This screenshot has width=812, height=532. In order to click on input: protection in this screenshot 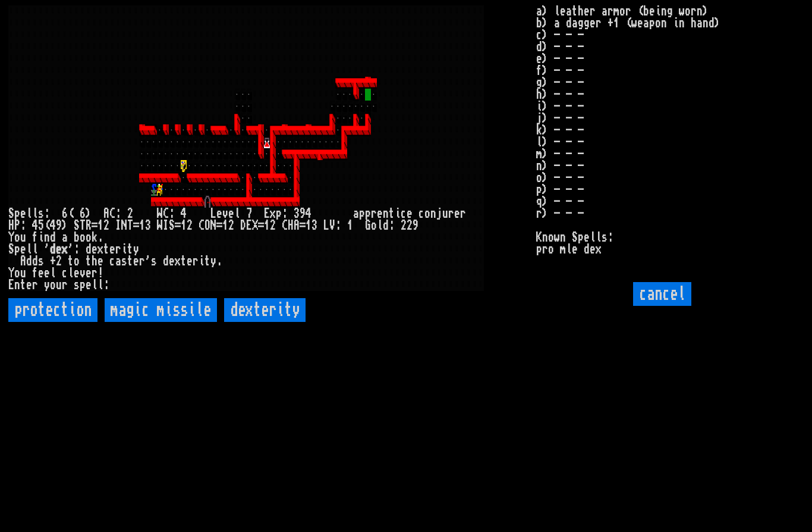, I will do `click(53, 310)`.